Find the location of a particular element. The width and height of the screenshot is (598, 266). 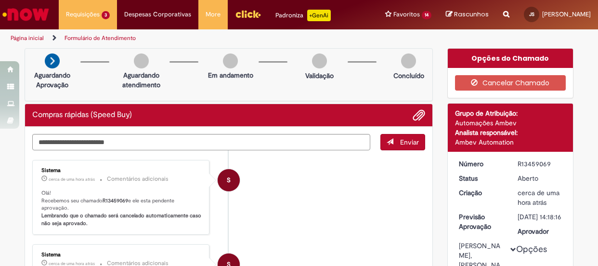

b: R13459069 is located at coordinates (115, 200).